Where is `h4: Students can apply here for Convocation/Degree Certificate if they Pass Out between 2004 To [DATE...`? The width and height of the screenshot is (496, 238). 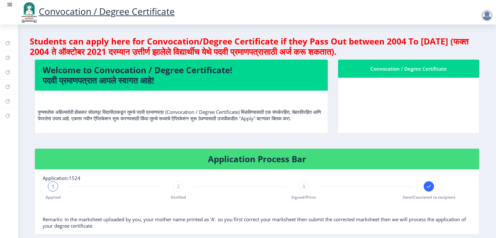 h4: Students can apply here for Convocation/Degree Certificate if they Pass Out between 2004 To [DATE... is located at coordinates (257, 46).